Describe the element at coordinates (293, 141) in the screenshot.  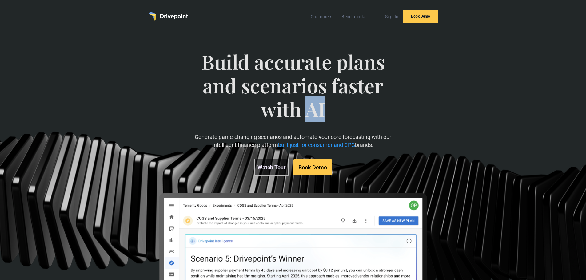
I see `p: Generate game-changing scenarios and automate your core forecasting with our intelligent finance ...` at that location.